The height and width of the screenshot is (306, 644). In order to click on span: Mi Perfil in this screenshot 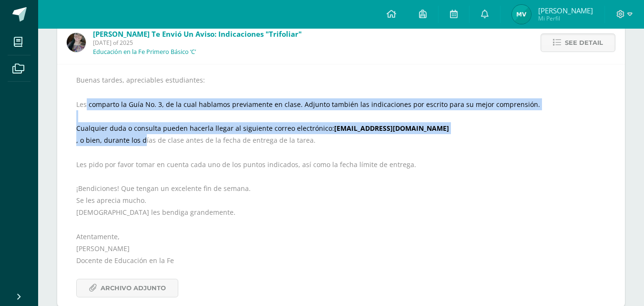, I will do `click(565, 18)`.